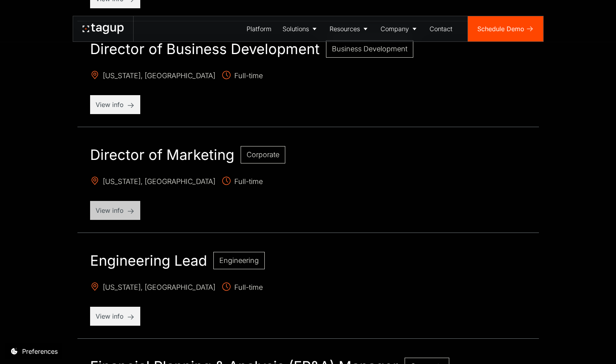 The width and height of the screenshot is (616, 364). I want to click on span: Engineering, so click(239, 260).